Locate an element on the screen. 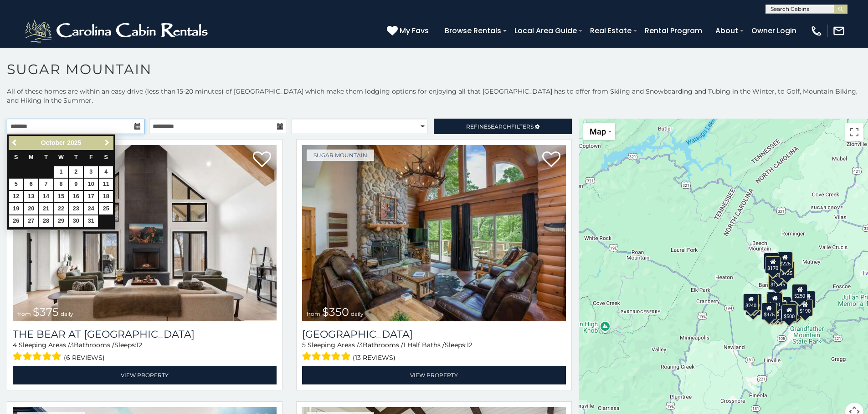  a: Local Area Guide is located at coordinates (545, 30).